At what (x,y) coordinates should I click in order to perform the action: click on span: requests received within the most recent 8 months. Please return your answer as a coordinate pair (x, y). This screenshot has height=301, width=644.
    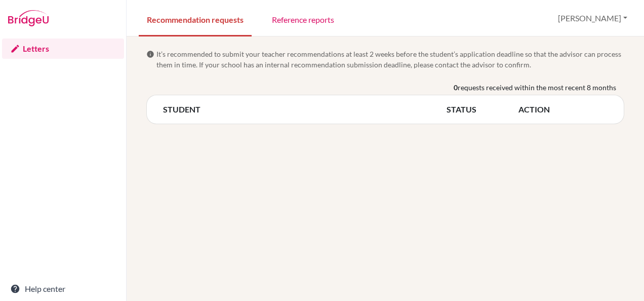
    Looking at the image, I should click on (537, 88).